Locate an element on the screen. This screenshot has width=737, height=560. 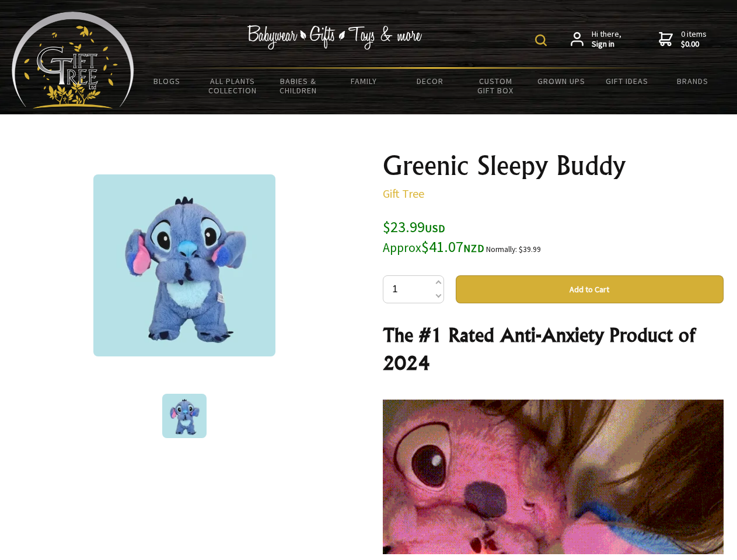
a: Grown Ups is located at coordinates (560, 81).